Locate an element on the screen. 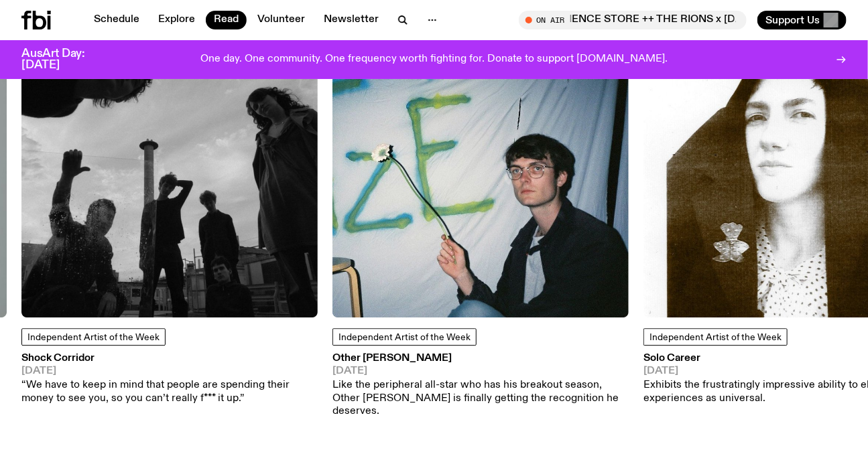 The width and height of the screenshot is (868, 450). a: Schedule is located at coordinates (116, 20).